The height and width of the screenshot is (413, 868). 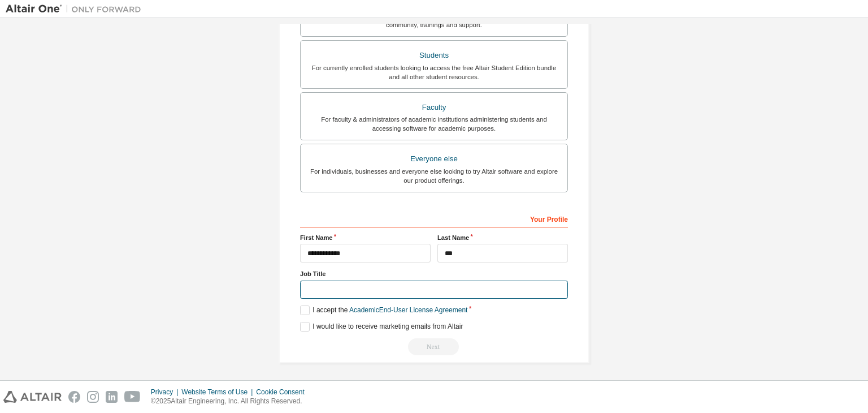 What do you see at coordinates (93, 397) in the screenshot?
I see `img: instagram.svg` at bounding box center [93, 397].